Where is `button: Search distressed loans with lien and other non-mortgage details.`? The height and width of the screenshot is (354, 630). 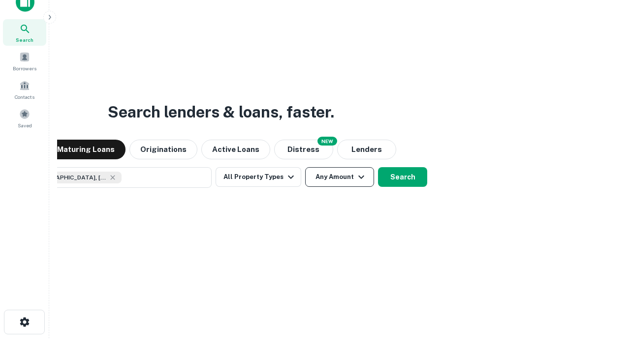
button: Search distressed loans with lien and other non-mortgage details. is located at coordinates (304, 150).